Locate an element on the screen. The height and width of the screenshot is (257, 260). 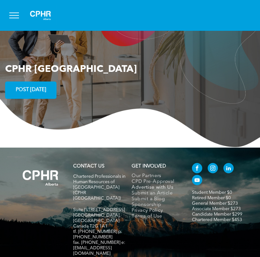
a: instagram is located at coordinates (213, 169).